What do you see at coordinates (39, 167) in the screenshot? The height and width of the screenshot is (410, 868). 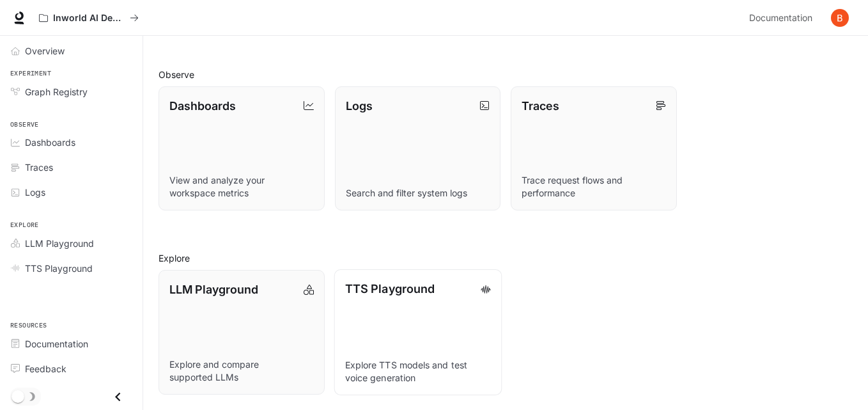 I see `span: Traces` at bounding box center [39, 167].